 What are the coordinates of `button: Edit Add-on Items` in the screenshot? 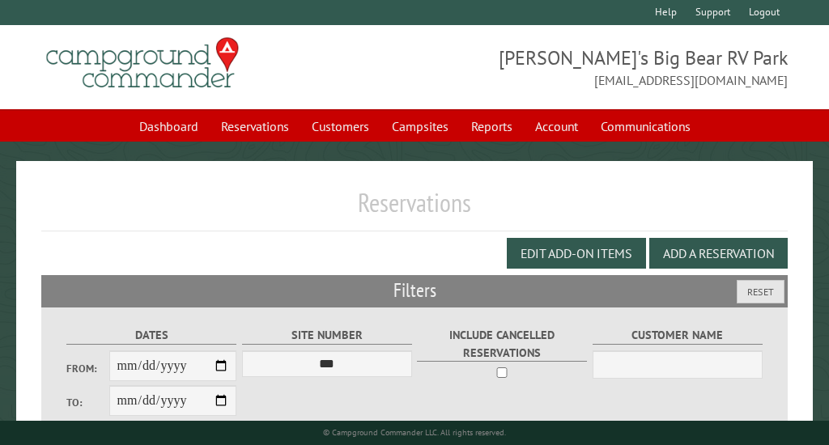 It's located at (577, 253).